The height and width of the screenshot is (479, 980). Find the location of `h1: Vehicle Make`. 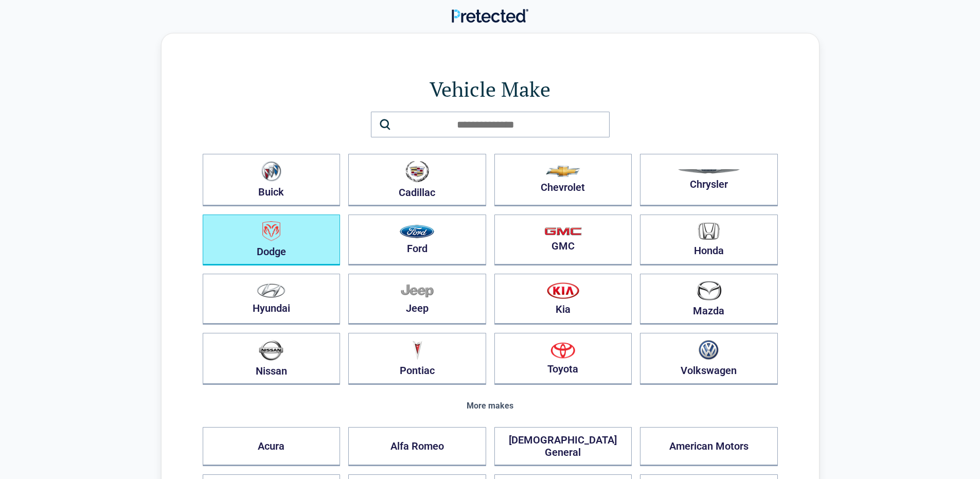

h1: Vehicle Make is located at coordinates (490, 89).